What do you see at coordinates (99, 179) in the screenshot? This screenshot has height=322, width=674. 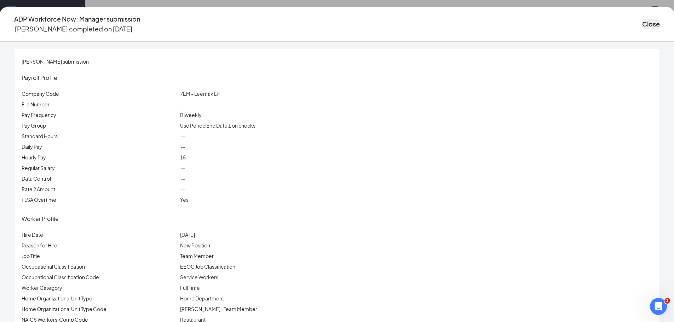 I see `p: Data Control` at bounding box center [99, 179].